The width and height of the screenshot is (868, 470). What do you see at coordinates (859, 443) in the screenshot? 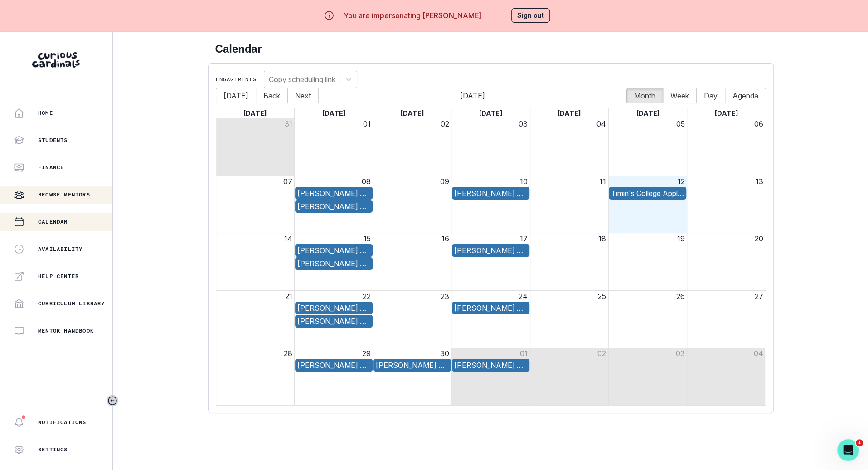
I see `span: 1` at bounding box center [859, 443].